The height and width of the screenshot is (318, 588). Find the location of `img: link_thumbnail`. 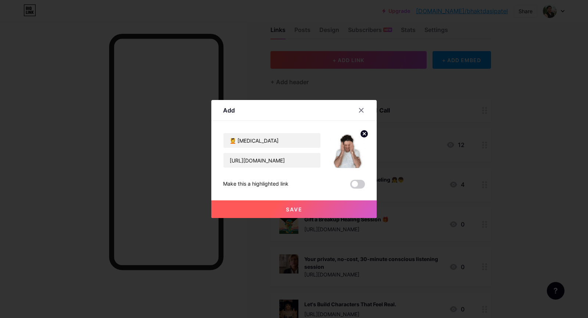

img: link_thumbnail is located at coordinates (347, 150).